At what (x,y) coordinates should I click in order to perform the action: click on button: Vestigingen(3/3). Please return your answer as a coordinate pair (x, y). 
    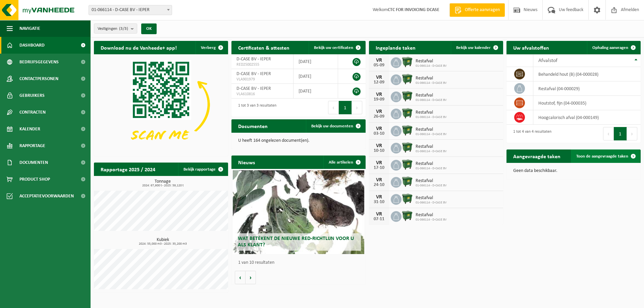
    Looking at the image, I should click on (116, 28).